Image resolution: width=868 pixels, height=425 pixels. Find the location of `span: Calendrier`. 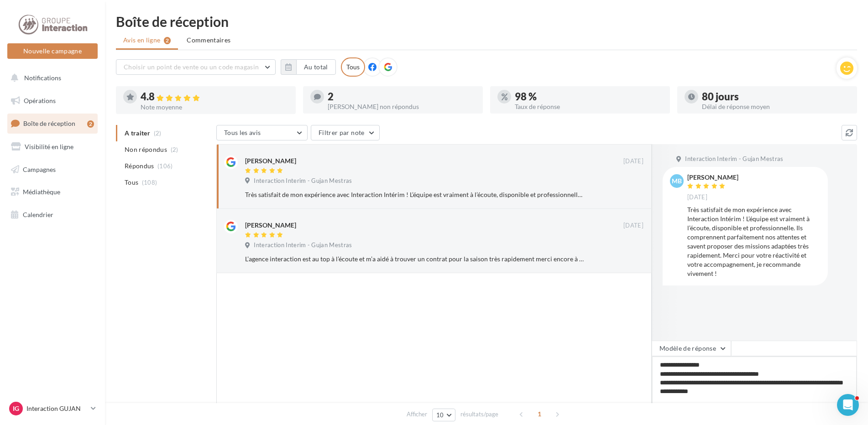

span: Calendrier is located at coordinates (38, 215).